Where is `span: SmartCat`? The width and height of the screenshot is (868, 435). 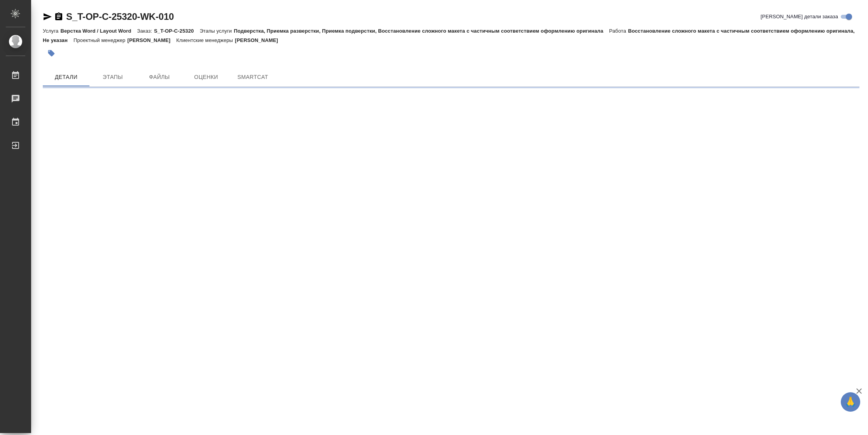
span: SmartCat is located at coordinates (253, 77).